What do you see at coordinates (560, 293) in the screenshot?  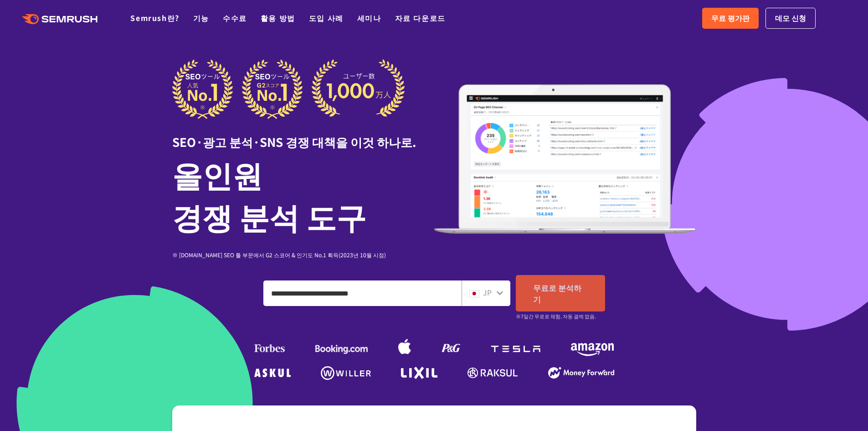 I see `a: 무료로 분석하기` at bounding box center [560, 293].